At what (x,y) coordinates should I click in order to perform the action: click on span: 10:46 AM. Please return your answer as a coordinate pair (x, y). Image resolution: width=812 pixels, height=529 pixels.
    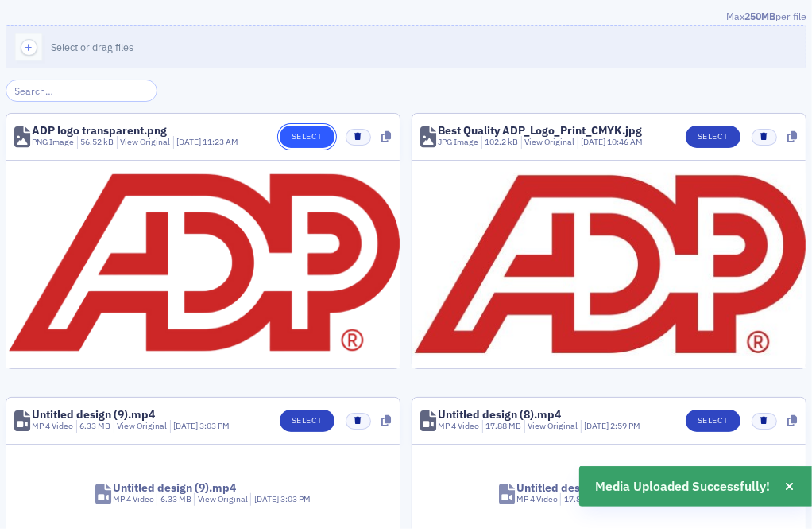
    Looking at the image, I should click on (624, 142).